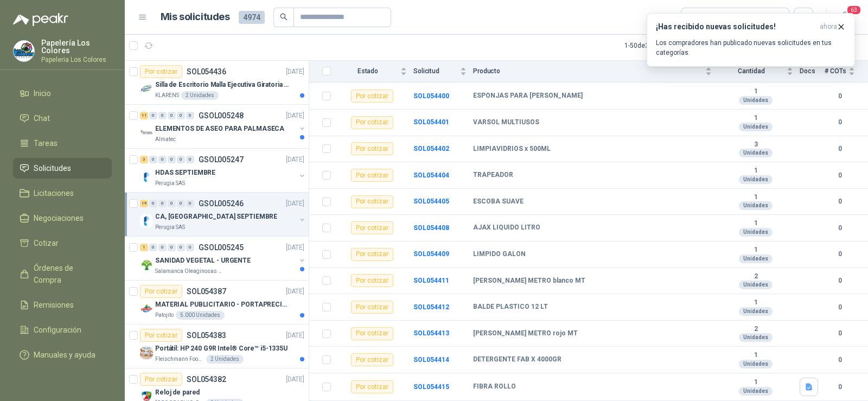 The height and width of the screenshot is (401, 868). Describe the element at coordinates (432, 387) in the screenshot. I see `a: SOL054415` at that location.